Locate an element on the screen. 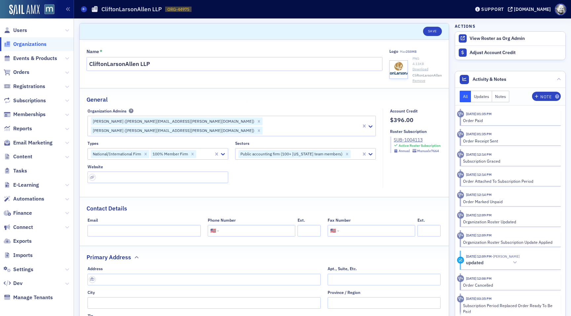 This screenshot has width=571, height=316. a: Dev is located at coordinates (13, 284).